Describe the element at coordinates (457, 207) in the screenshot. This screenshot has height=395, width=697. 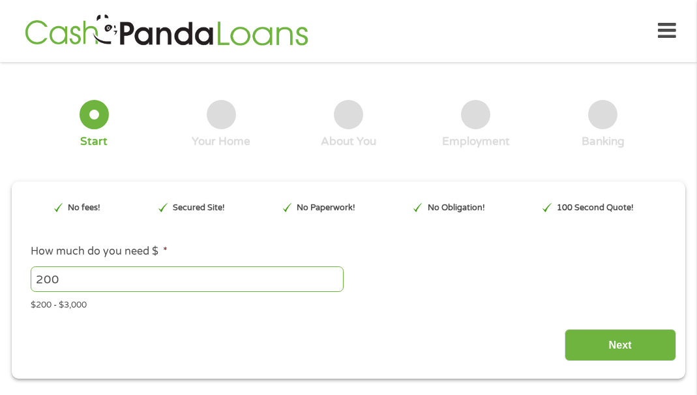
I see `p: No Obligation!` at that location.